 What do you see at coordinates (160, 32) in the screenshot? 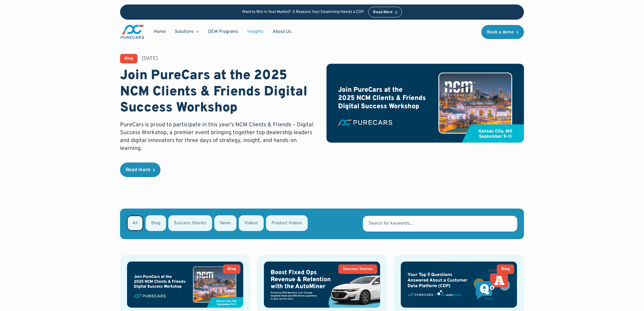
I see `a: Home` at bounding box center [160, 32].